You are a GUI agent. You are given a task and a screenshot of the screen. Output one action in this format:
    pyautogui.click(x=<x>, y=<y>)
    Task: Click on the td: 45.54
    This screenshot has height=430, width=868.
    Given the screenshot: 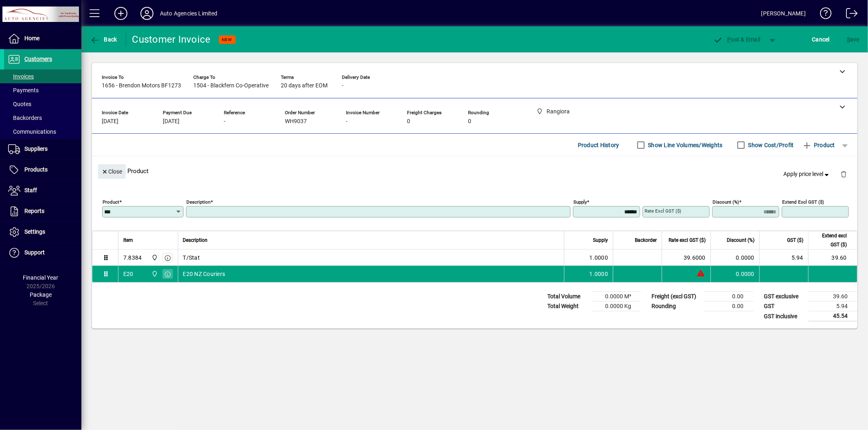 What is the action you would take?
    pyautogui.click(x=833, y=316)
    